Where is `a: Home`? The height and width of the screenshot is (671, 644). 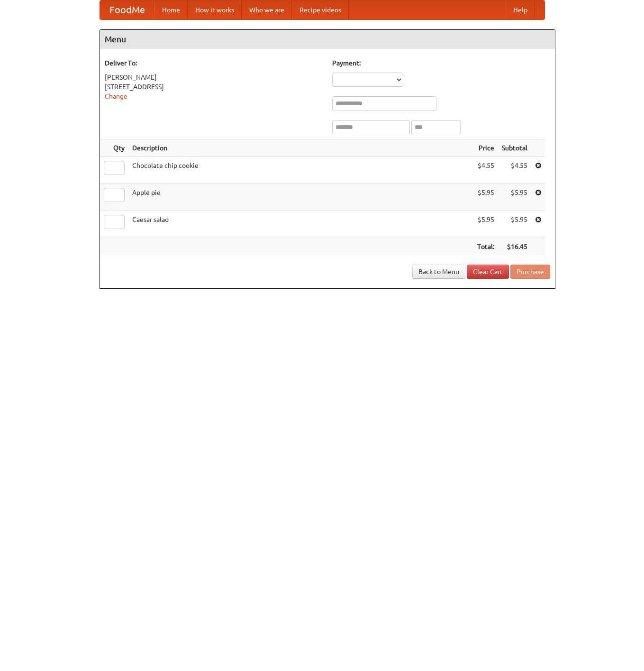 a: Home is located at coordinates (171, 10).